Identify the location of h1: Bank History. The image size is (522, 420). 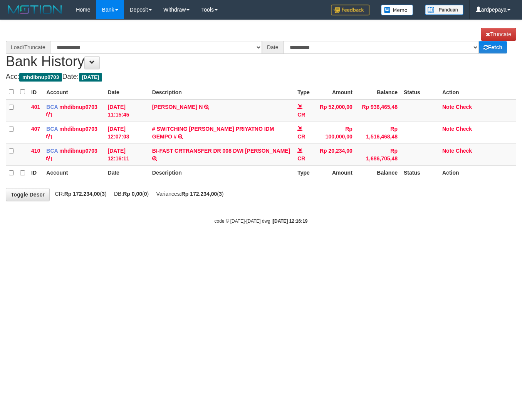
(261, 49).